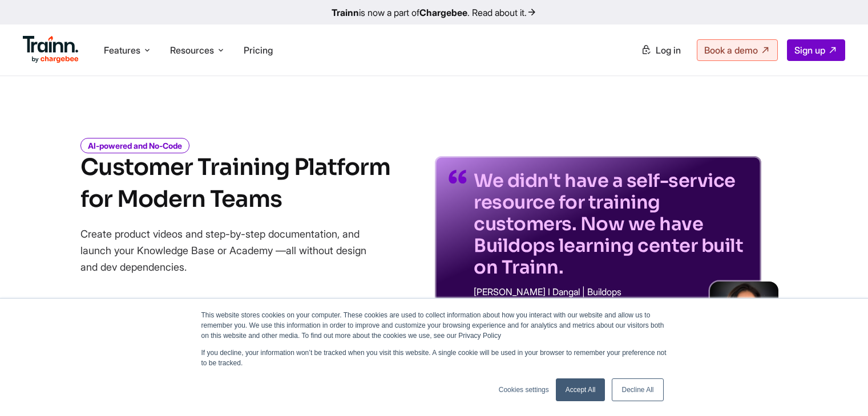 Image resolution: width=868 pixels, height=416 pixels. Describe the element at coordinates (51, 50) in the screenshot. I see `img: Trainn Logo` at that location.